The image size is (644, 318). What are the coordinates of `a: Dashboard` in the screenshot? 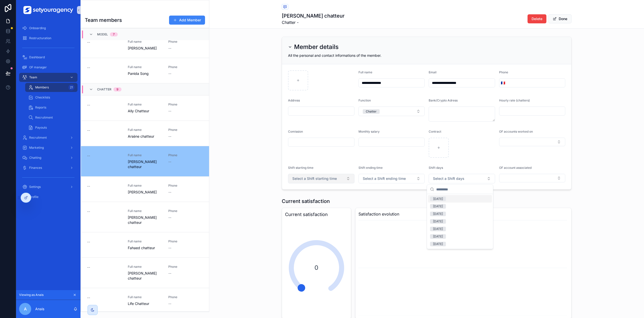 It's located at (48, 57).